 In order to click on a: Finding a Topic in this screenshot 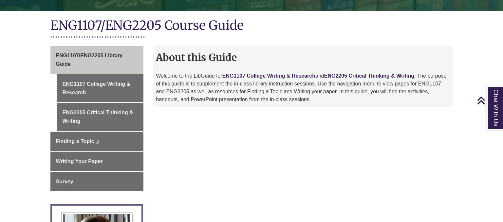, I will do `click(97, 141)`.